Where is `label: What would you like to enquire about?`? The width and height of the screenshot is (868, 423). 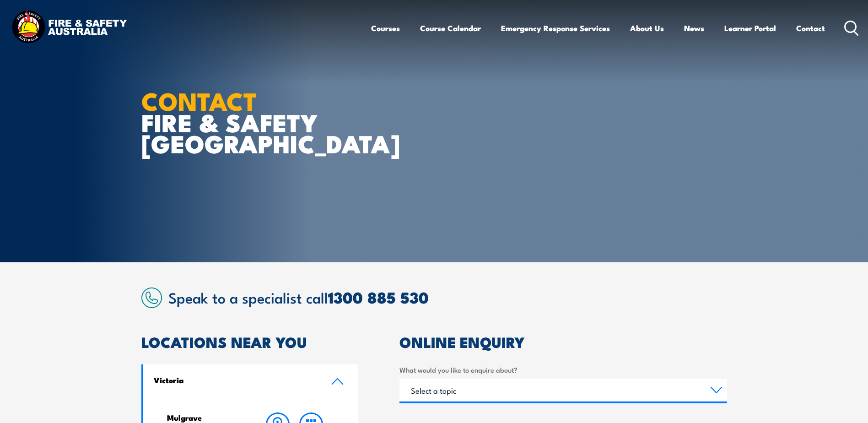 label: What would you like to enquire about? is located at coordinates (563, 370).